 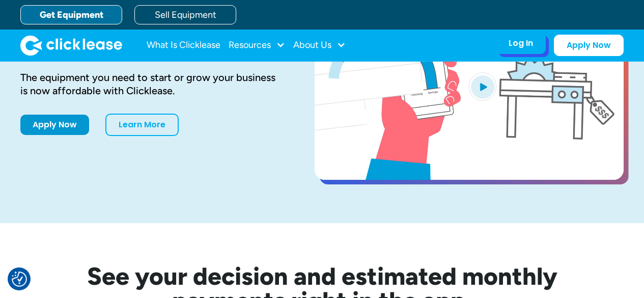 I want to click on a: What Is Clicklease, so click(x=183, y=46).